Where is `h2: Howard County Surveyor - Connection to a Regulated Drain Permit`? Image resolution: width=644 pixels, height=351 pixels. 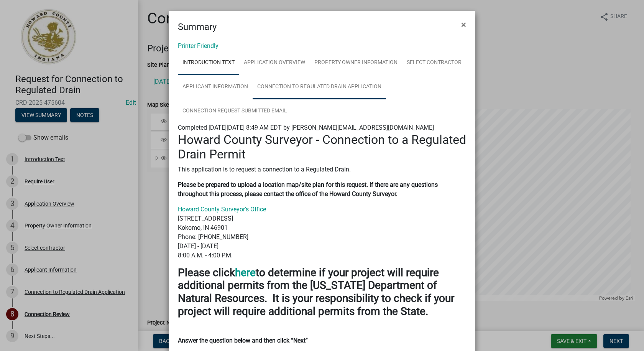
h2: Howard County Surveyor - Connection to a Regulated Drain Permit is located at coordinates (322, 147).